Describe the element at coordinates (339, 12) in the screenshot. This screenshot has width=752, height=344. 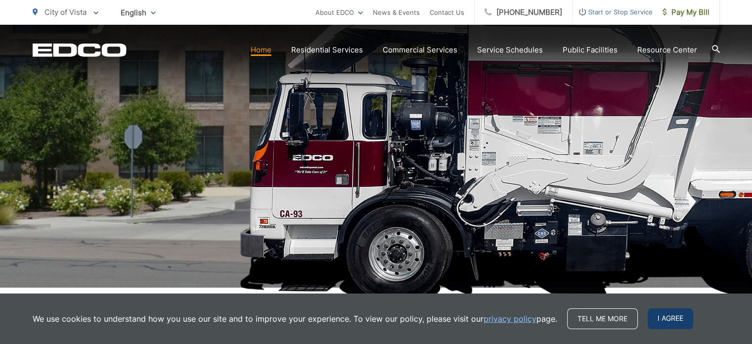
I see `a: About EDCO` at that location.